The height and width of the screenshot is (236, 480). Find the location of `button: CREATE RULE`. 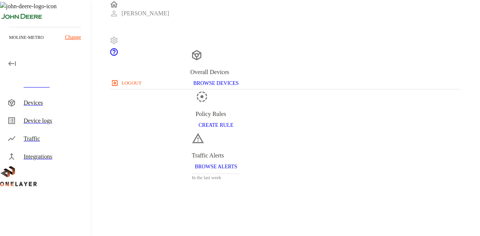

button: CREATE RULE is located at coordinates (216, 126).